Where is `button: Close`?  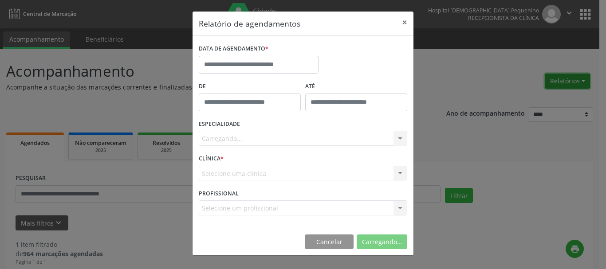 button: Close is located at coordinates (405, 22).